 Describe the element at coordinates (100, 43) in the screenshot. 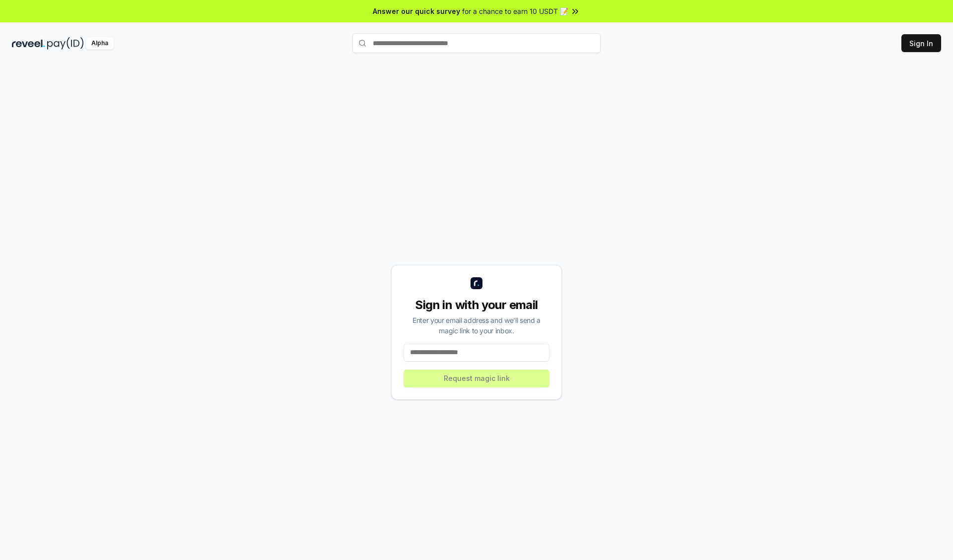

I see `div: Alpha` at that location.